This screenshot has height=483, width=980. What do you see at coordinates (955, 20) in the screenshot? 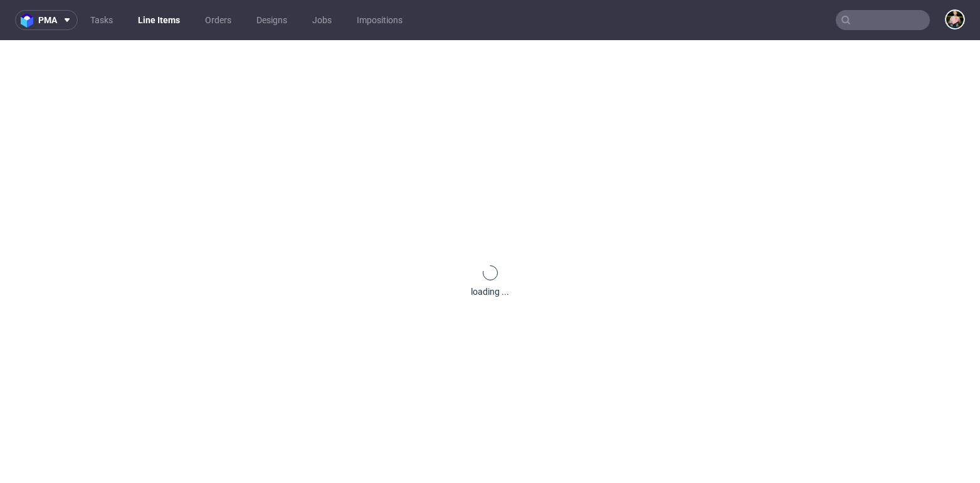
I see `img: Marta Tomaszewska` at bounding box center [955, 20].